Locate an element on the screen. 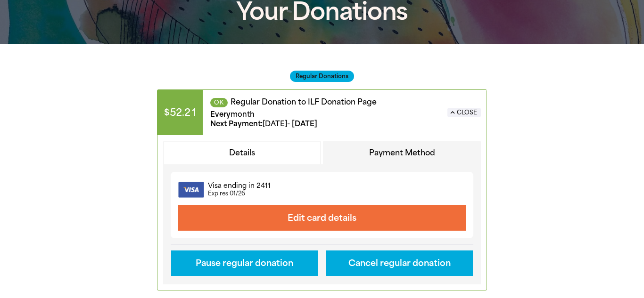 Image resolution: width=644 pixels, height=298 pixels. button: Pause regular donation is located at coordinates (244, 264).